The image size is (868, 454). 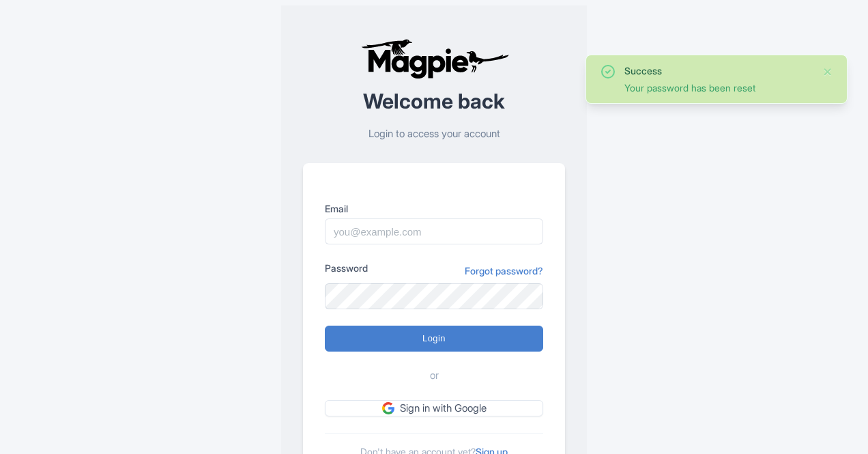 I want to click on button: Close, so click(x=828, y=72).